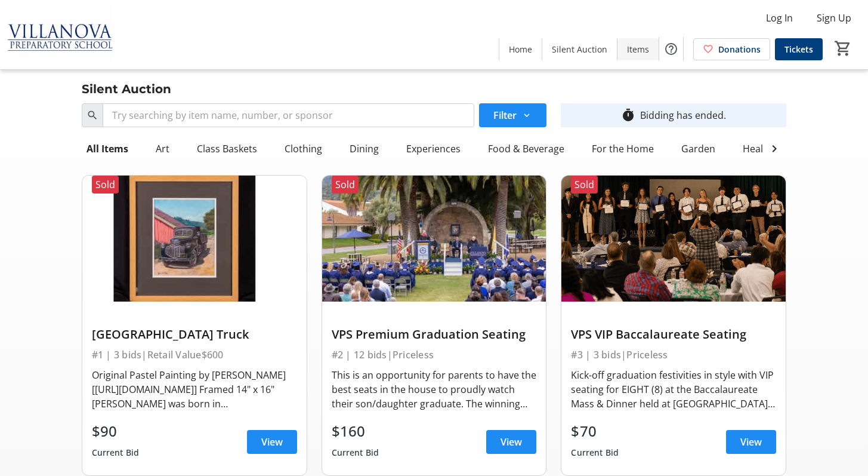 This screenshot has height=476, width=868. What do you see at coordinates (799, 49) in the screenshot?
I see `a: Tickets` at bounding box center [799, 49].